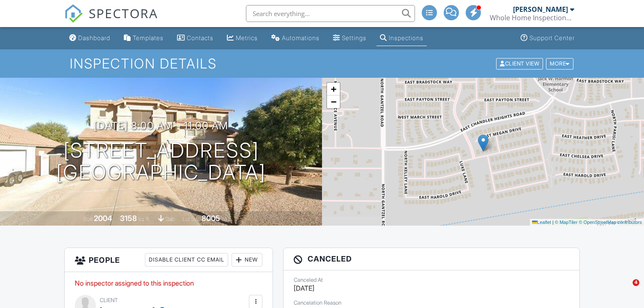  Describe the element at coordinates (330, 14) in the screenshot. I see `input: Search everything...` at that location.